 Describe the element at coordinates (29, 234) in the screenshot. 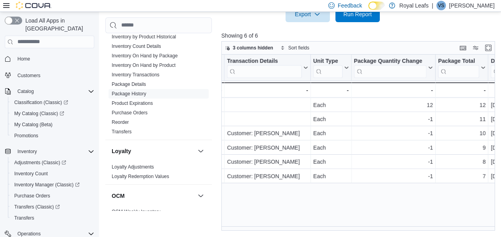

I see `span: Operations` at that location.